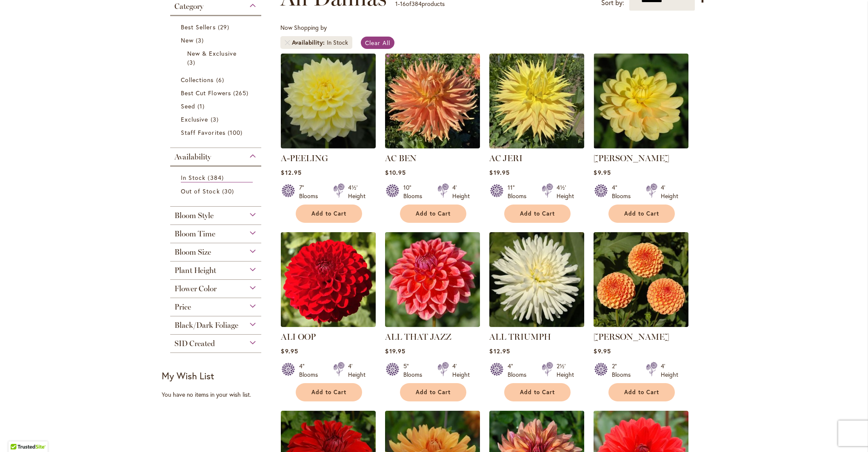  I want to click on span: Category, so click(189, 6).